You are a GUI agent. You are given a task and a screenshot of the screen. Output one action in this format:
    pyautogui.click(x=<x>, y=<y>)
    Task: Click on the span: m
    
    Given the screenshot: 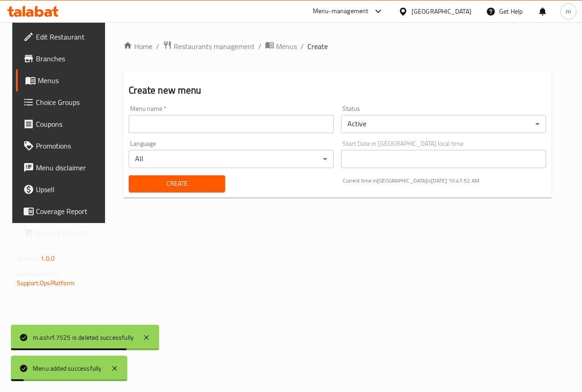 What is the action you would take?
    pyautogui.click(x=568, y=11)
    